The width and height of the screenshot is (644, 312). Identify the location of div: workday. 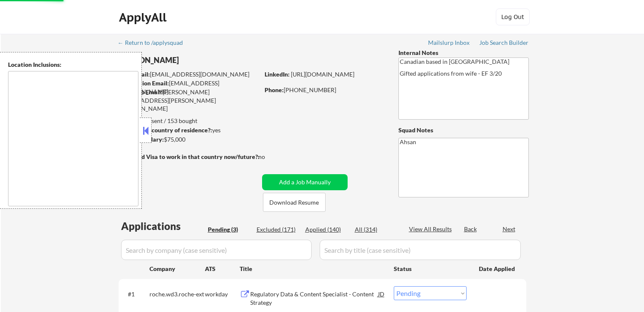
(222, 294).